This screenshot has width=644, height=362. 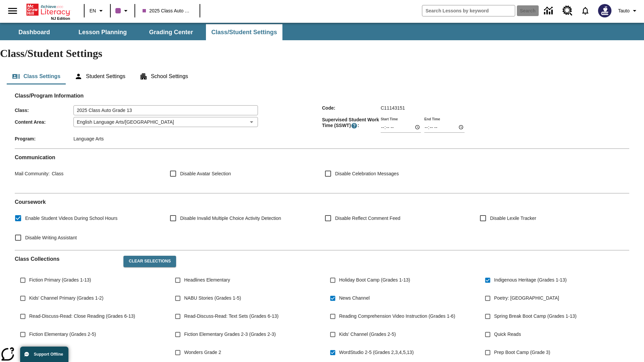 I want to click on span: Read-Discuss-Read: Text Sets (Grades 6-13), so click(x=231, y=316).